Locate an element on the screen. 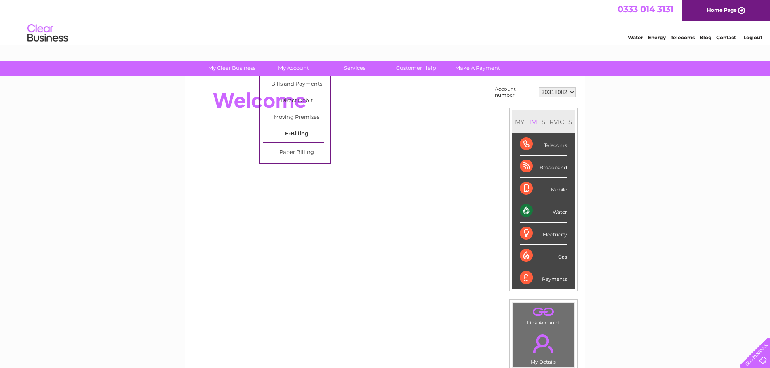 This screenshot has height=368, width=770. td: My Details is located at coordinates (543, 348).